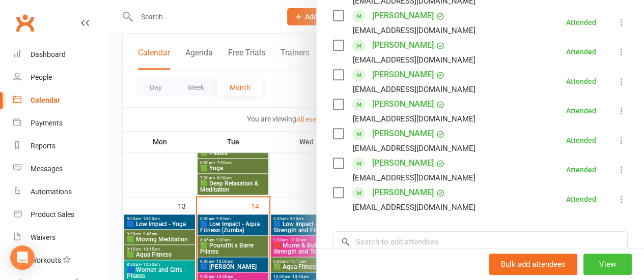 The height and width of the screenshot is (280, 644). What do you see at coordinates (46, 100) in the screenshot?
I see `div: Calendar` at bounding box center [46, 100].